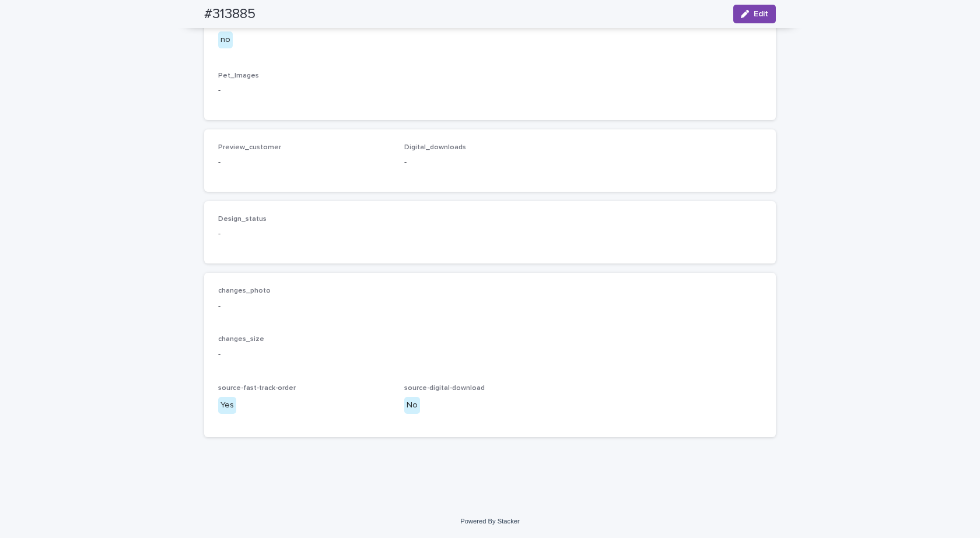  Describe the element at coordinates (257, 388) in the screenshot. I see `span: source-fast-track-order` at that location.